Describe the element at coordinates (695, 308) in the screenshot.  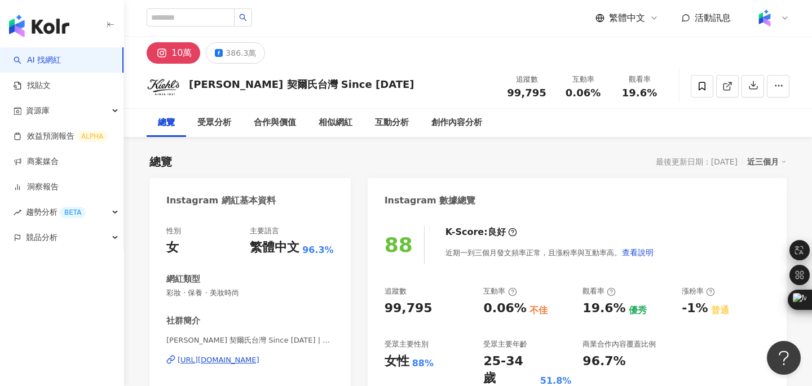
I see `div: -1%` at that location.